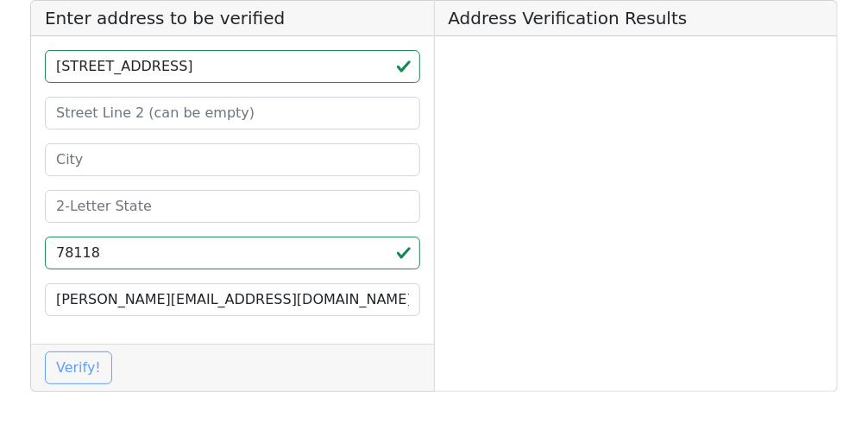 The image size is (868, 424). I want to click on input: Street Line 1, so click(232, 67).